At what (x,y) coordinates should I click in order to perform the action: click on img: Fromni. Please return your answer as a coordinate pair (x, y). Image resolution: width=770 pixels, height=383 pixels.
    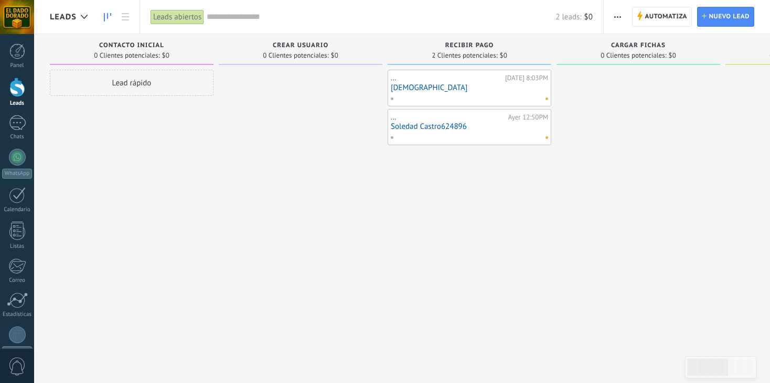
    Looking at the image, I should click on (17, 335).